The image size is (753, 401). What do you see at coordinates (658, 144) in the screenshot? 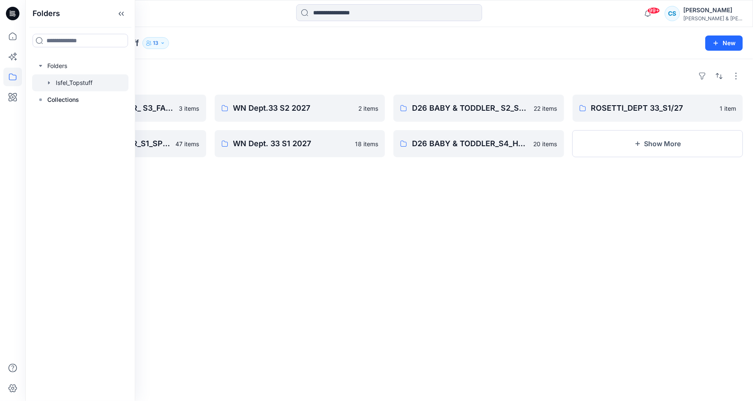
I see `button: Show More` at bounding box center [658, 144].